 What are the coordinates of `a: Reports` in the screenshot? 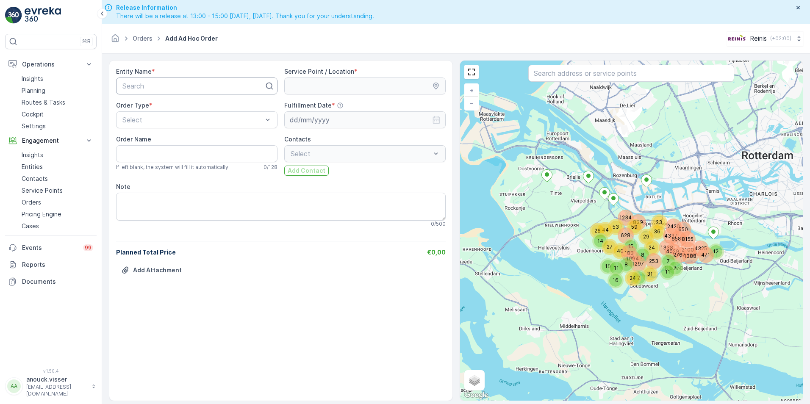 It's located at (51, 265).